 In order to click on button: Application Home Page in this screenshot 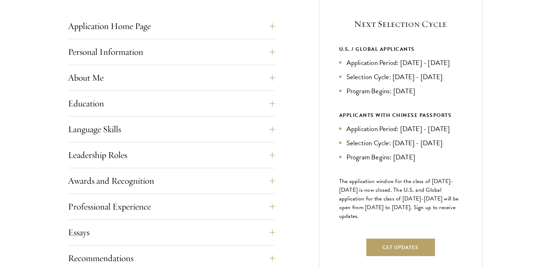, I will do `click(172, 26)`.